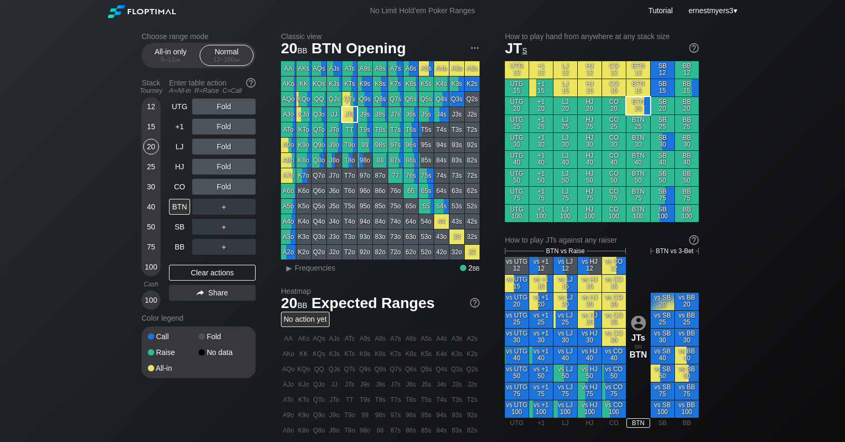 This screenshot has width=845, height=442. I want to click on div: KTs, so click(350, 84).